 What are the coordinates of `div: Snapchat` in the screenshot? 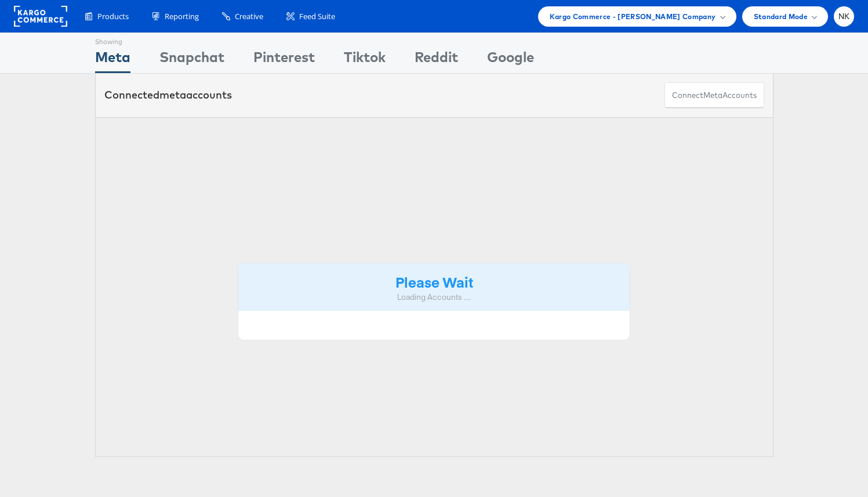 It's located at (192, 60).